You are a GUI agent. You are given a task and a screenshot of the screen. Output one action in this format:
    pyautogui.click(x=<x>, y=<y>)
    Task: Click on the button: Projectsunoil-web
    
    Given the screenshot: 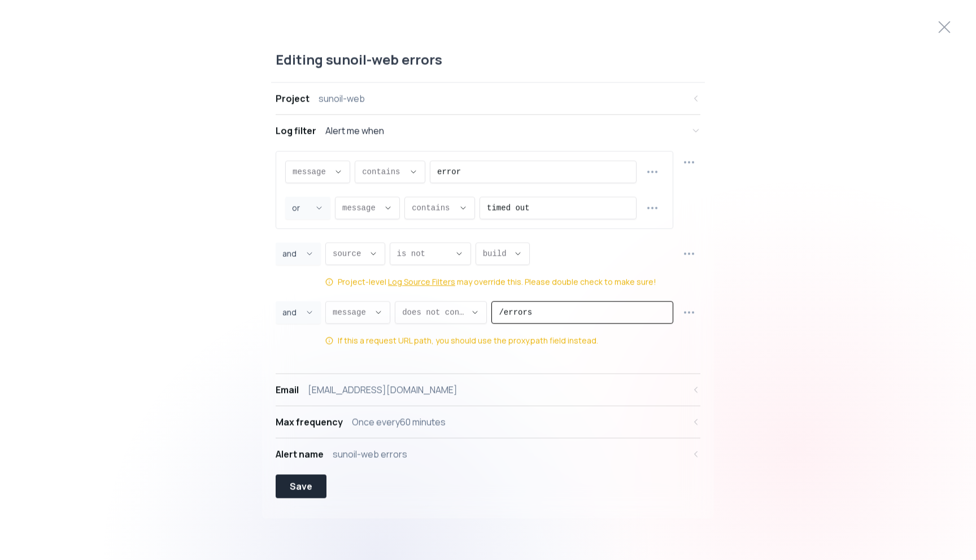 What is the action you would take?
    pyautogui.click(x=488, y=98)
    